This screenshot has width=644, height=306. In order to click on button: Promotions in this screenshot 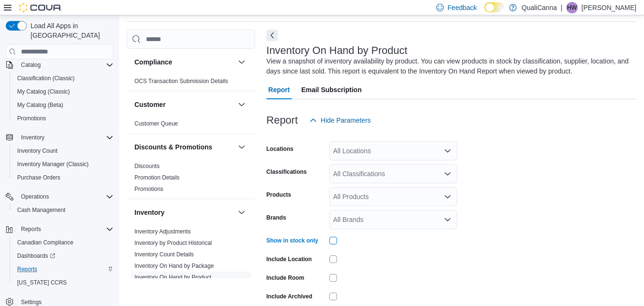, I will do `click(63, 118)`.